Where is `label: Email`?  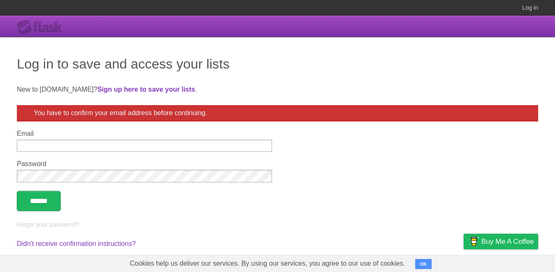 label: Email is located at coordinates (144, 134).